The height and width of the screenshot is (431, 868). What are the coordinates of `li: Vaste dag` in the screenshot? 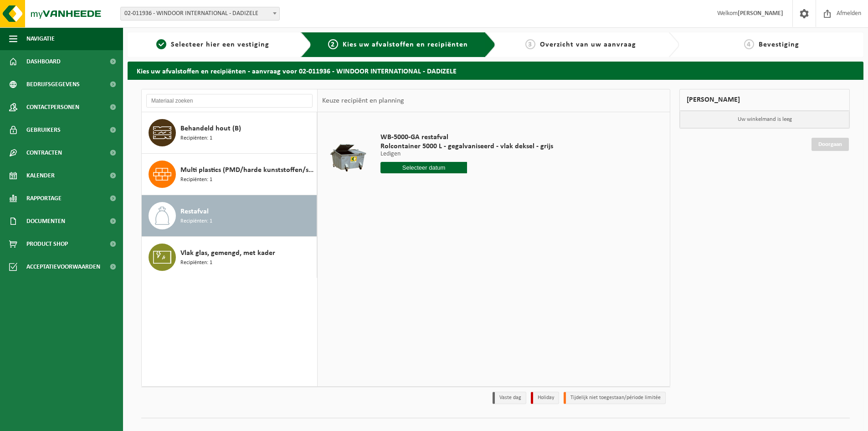 It's located at (510, 397).